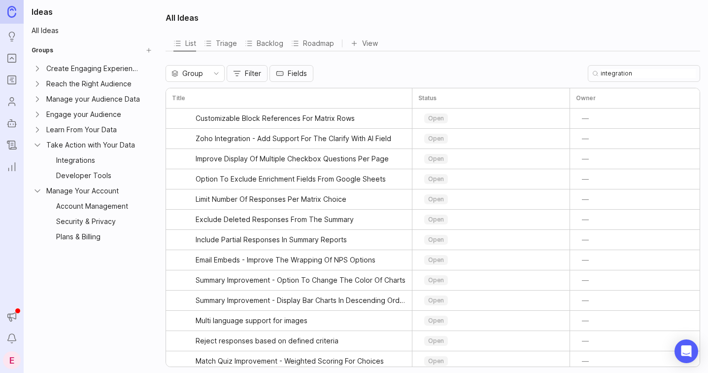  I want to click on div: E, so click(12, 360).